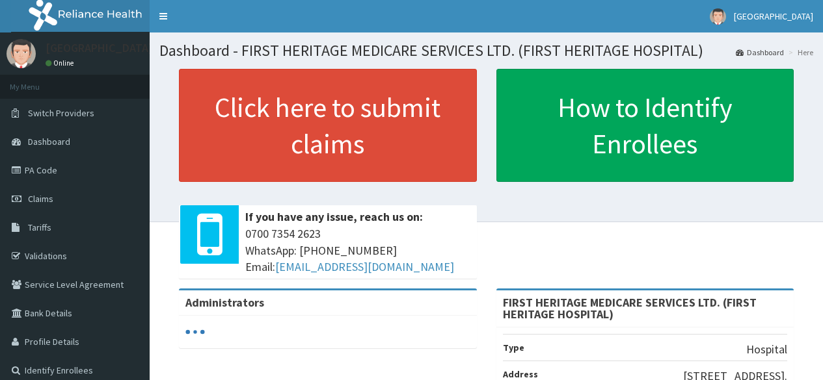 The image size is (823, 380). What do you see at coordinates (49, 142) in the screenshot?
I see `span: Dashboard` at bounding box center [49, 142].